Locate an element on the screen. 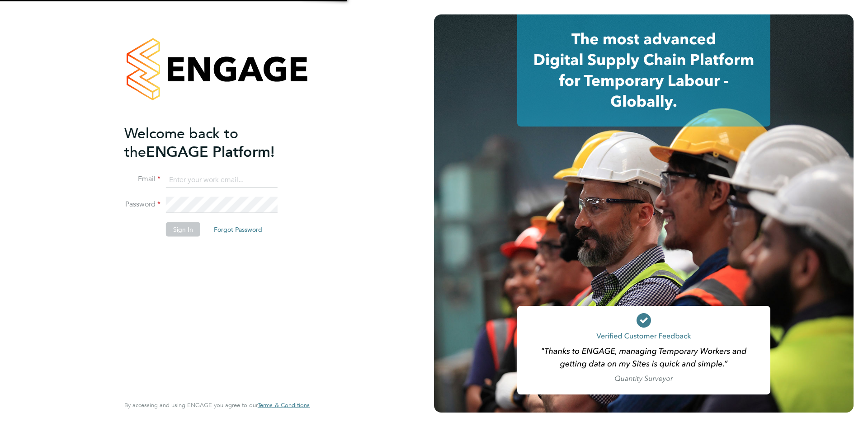  button: Sign In is located at coordinates (183, 229).